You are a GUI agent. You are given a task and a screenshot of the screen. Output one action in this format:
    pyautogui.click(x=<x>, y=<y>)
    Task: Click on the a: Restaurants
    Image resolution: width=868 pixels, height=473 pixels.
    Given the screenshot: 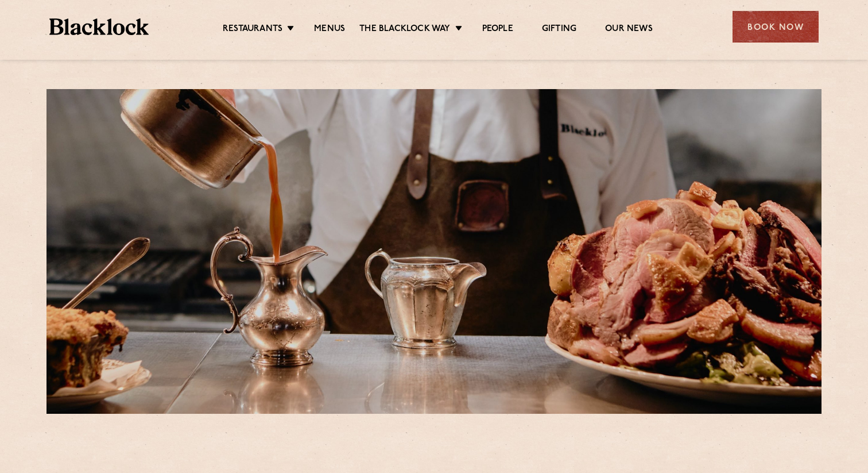 What is the action you would take?
    pyautogui.click(x=253, y=30)
    